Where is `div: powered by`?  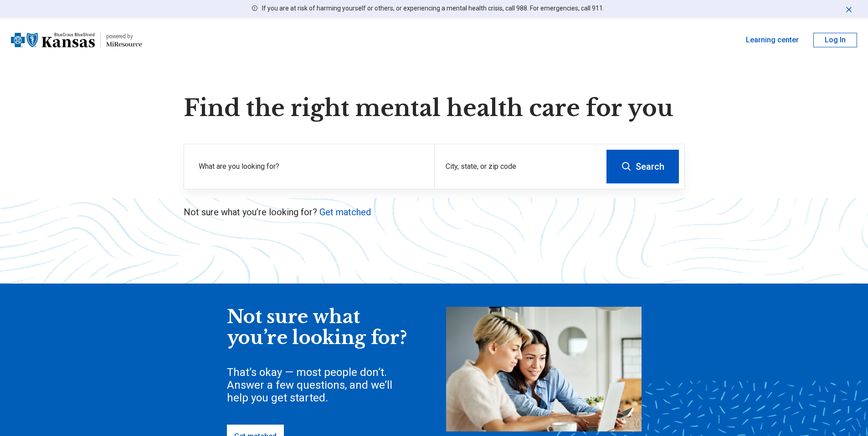
div: powered by is located at coordinates (124, 37).